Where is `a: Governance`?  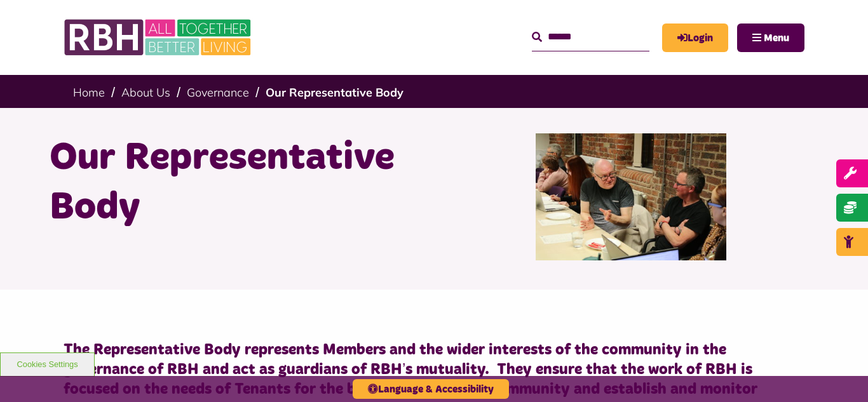 a: Governance is located at coordinates (218, 92).